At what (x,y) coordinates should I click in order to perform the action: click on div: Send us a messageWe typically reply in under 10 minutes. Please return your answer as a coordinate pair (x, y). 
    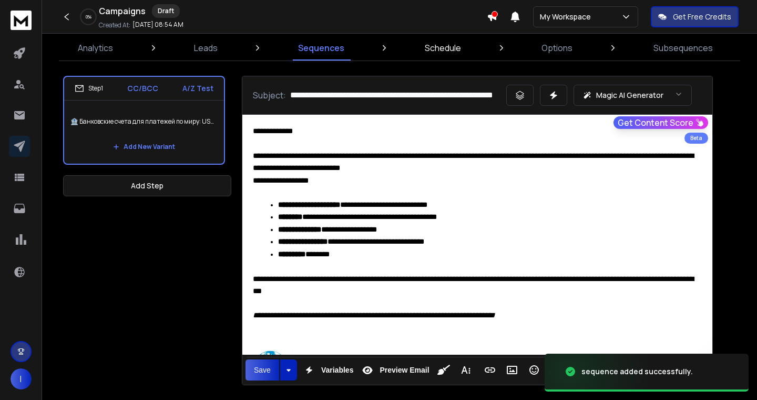
    Looking at the image, I should click on (105, 222).